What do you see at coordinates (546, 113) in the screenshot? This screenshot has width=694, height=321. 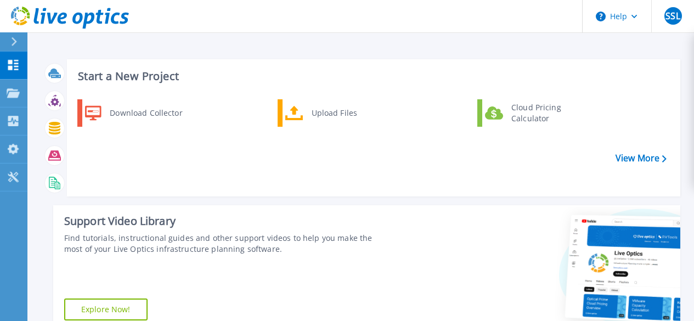 I see `div: Cloud Pricing Calculator` at bounding box center [546, 113].